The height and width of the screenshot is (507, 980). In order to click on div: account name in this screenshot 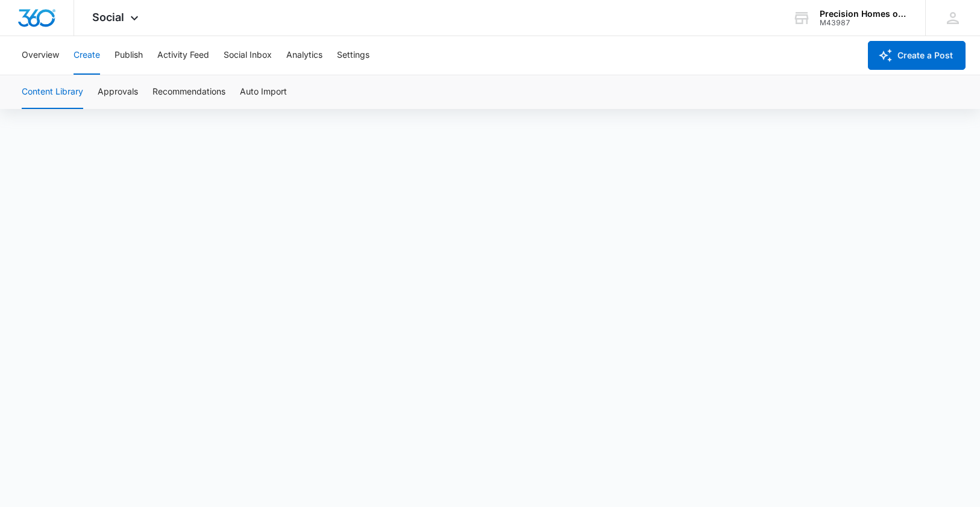, I will do `click(864, 14)`.